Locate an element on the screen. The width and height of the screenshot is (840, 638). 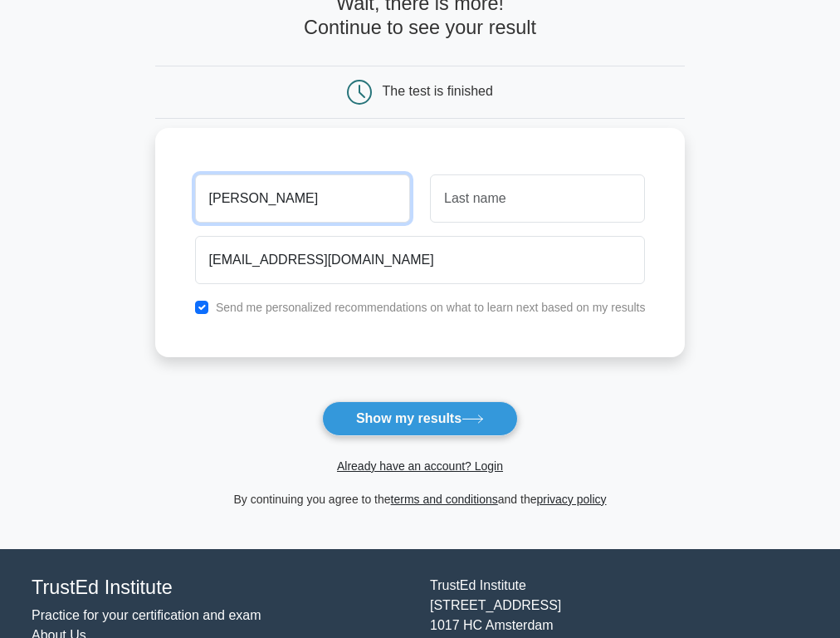
input: Last name is located at coordinates (537, 198).